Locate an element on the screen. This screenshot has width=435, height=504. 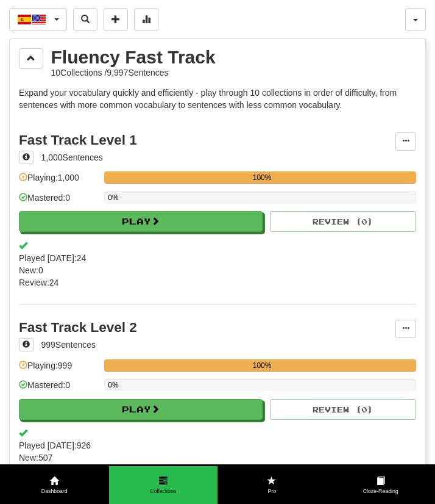
button: More stats is located at coordinates (146, 19).